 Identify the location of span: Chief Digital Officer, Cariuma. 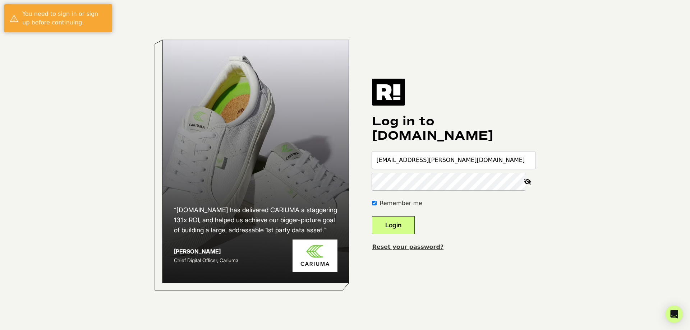
(206, 260).